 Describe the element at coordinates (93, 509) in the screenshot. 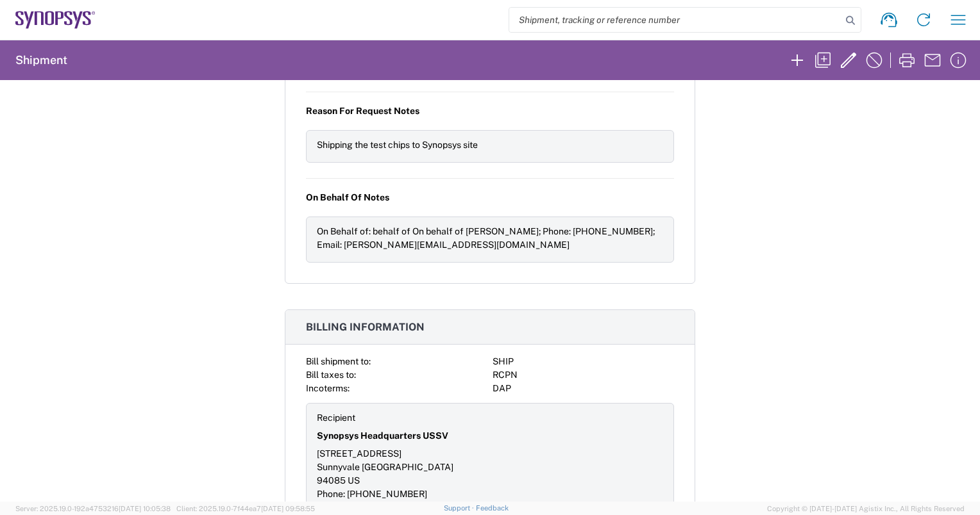

I see `span: Server: 2025.19.0-192a4753216` at that location.